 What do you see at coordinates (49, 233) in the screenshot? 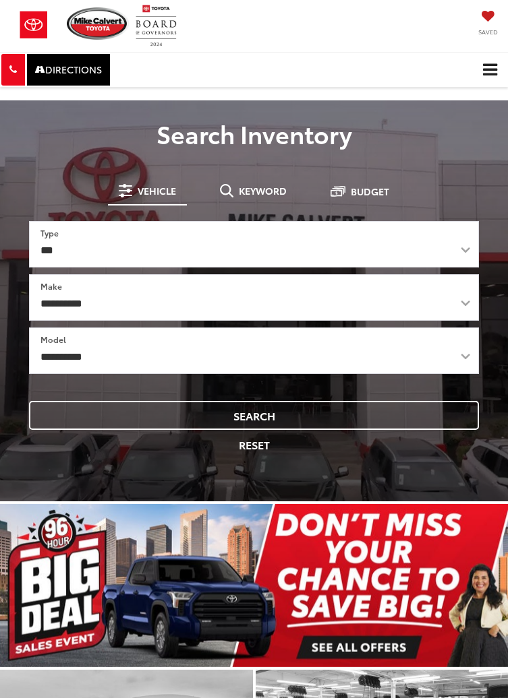
I see `label: Type` at bounding box center [49, 233].